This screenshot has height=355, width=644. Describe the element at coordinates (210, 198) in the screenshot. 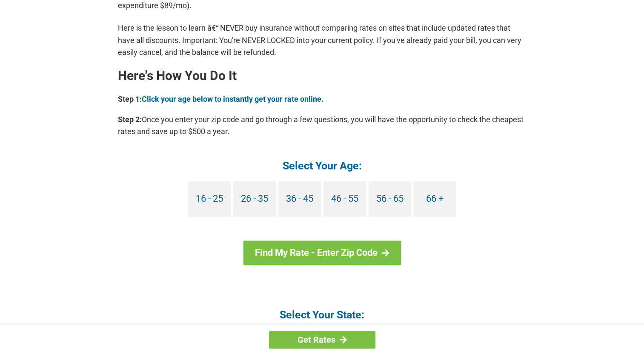

I see `a: 16 - 25` at that location.